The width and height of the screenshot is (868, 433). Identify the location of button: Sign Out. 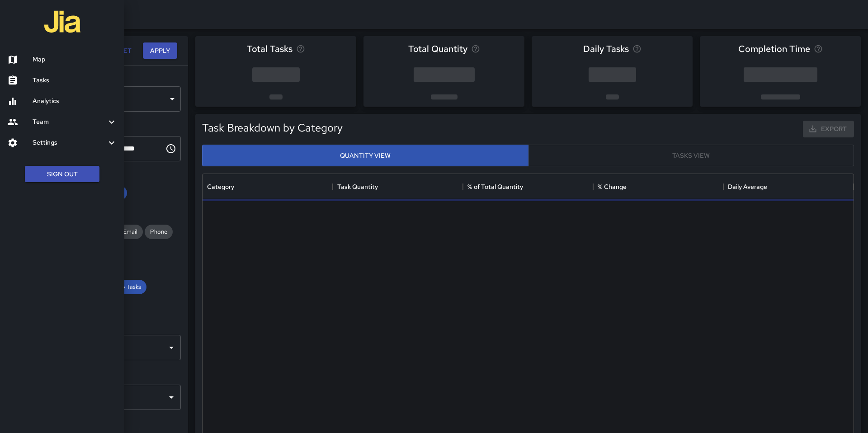
(62, 174).